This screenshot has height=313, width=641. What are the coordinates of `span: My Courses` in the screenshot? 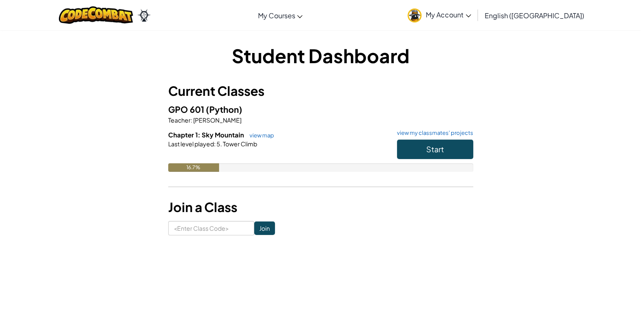 It's located at (276, 15).